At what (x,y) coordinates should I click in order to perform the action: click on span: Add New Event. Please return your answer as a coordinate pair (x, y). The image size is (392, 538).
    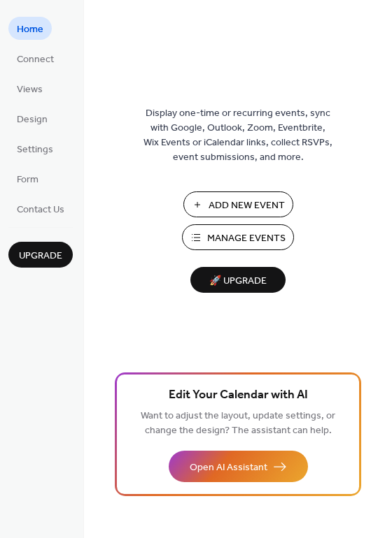
    Looking at the image, I should click on (246, 206).